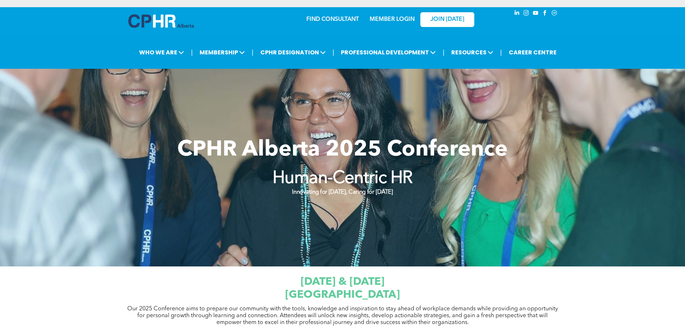 The width and height of the screenshot is (685, 328). I want to click on span: MEMBERSHIP, so click(222, 52).